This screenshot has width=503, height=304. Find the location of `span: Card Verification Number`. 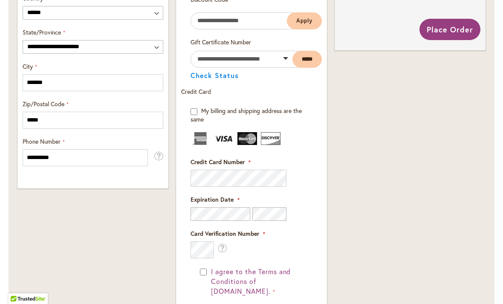

span: Card Verification Number is located at coordinates (225, 233).